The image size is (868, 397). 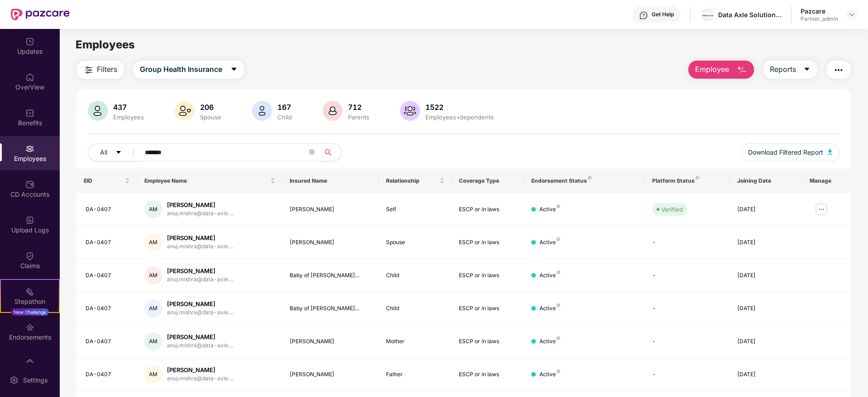 What do you see at coordinates (415, 210) in the screenshot?
I see `div: Self` at bounding box center [415, 210].